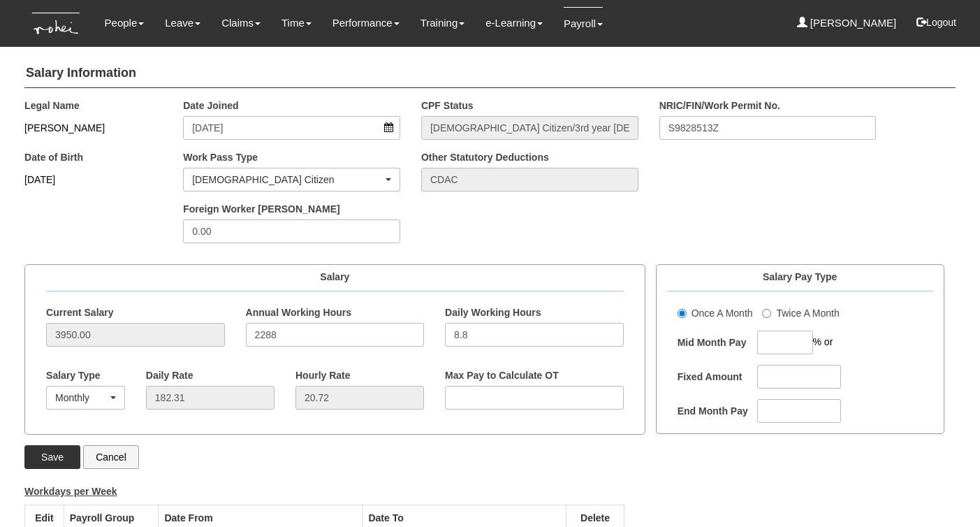  What do you see at coordinates (800, 343) in the screenshot?
I see `div: % or` at bounding box center [800, 343].